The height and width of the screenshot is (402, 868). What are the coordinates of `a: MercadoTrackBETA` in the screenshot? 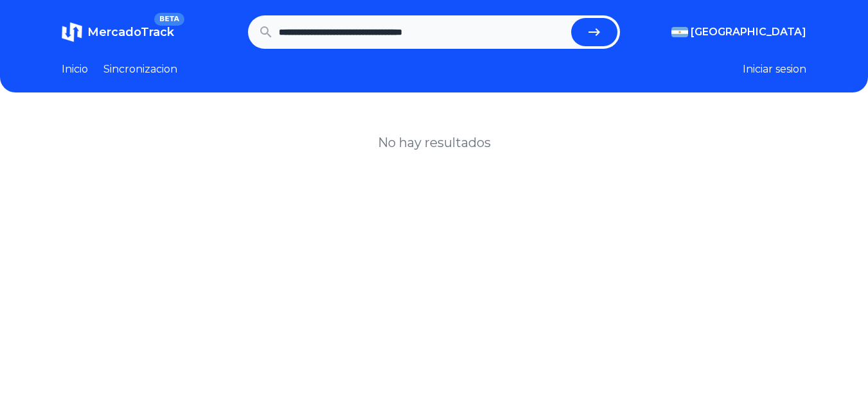 It's located at (118, 32).